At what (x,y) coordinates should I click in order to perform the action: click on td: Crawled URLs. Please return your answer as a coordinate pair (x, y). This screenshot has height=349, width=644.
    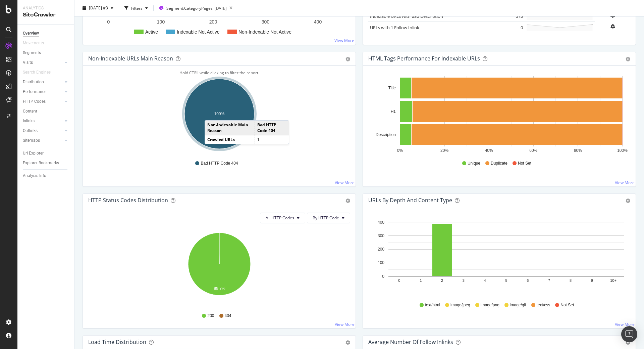
    Looking at the image, I should click on (230, 139).